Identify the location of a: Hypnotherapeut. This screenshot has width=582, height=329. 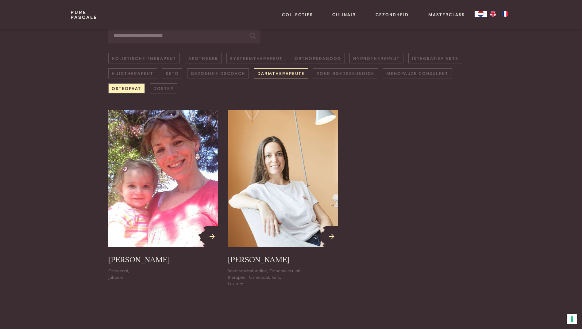
(376, 58).